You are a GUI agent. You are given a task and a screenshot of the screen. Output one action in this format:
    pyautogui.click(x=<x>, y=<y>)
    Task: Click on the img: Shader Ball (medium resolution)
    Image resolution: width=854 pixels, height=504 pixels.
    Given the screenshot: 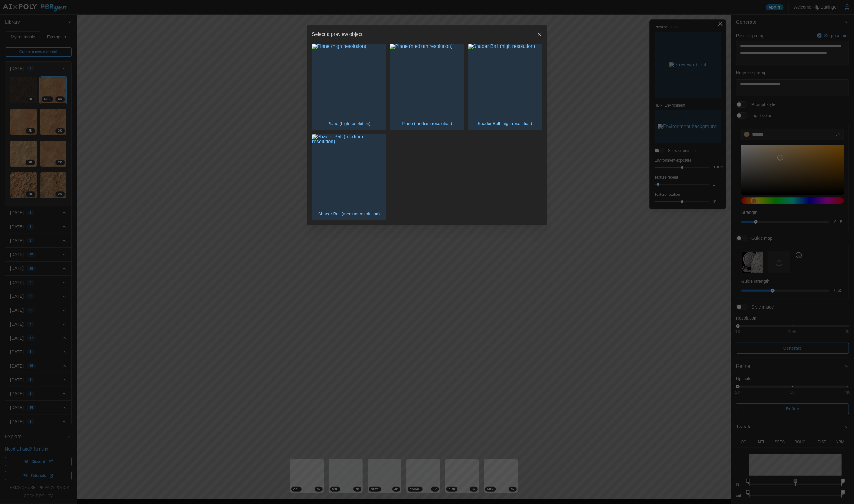 What is the action you would take?
    pyautogui.click(x=349, y=171)
    